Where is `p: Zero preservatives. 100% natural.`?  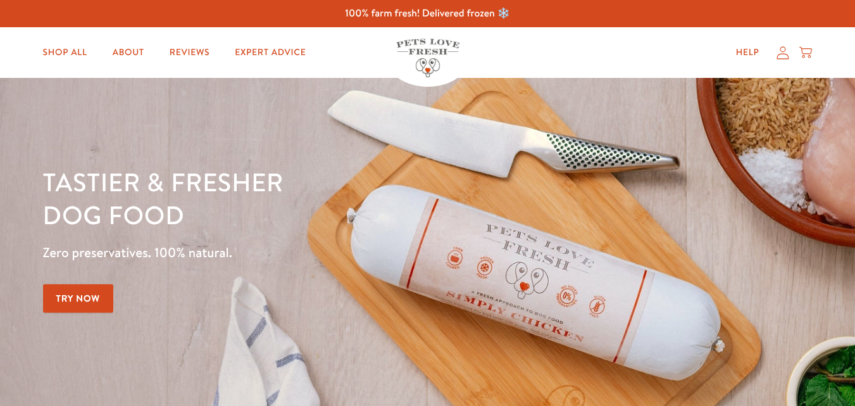 p: Zero preservatives. 100% natural. is located at coordinates (300, 253).